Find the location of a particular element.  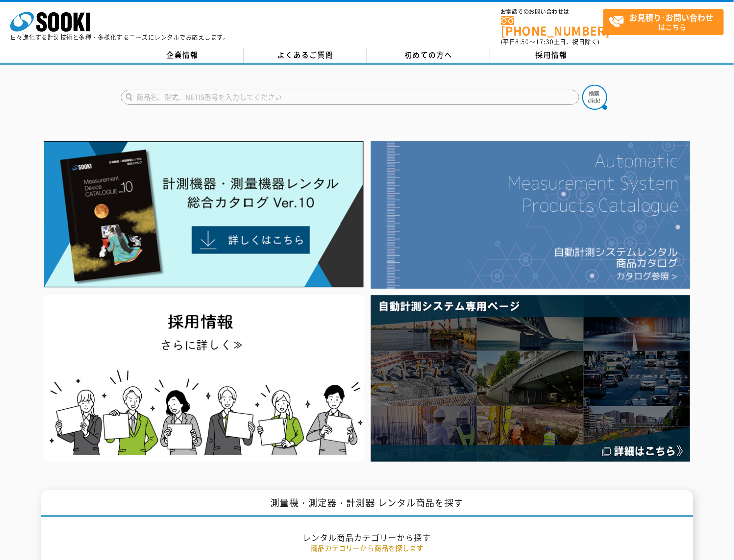

img: 自動計測システム専用ページ is located at coordinates (530, 378).